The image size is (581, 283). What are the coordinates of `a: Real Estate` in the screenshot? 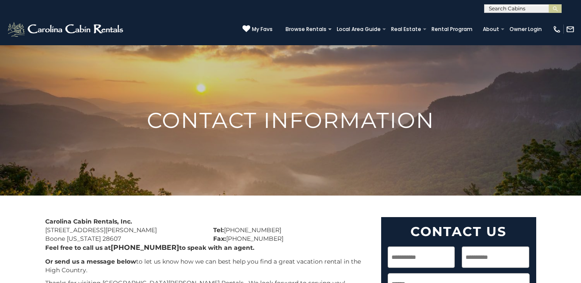 It's located at (406, 29).